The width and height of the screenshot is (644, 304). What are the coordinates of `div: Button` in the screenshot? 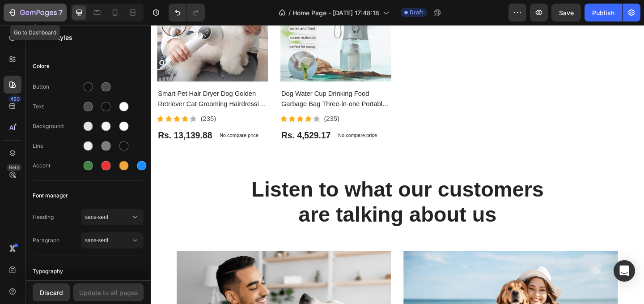 It's located at (57, 87).